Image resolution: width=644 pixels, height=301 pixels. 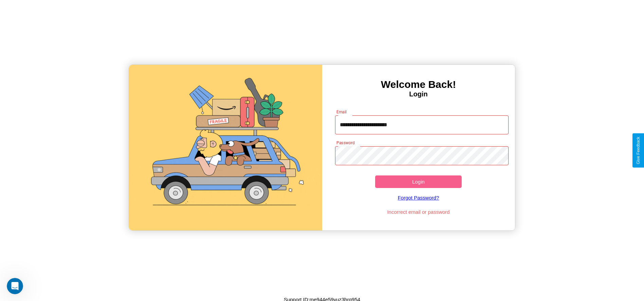 What do you see at coordinates (418, 84) in the screenshot?
I see `h3: Welcome Back!` at bounding box center [418, 84].